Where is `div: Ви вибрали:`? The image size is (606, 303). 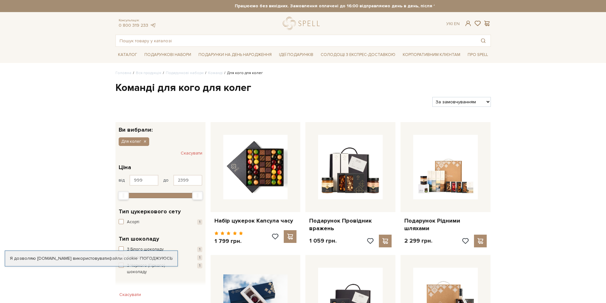 div: Ви вибрали: is located at coordinates (160, 127).